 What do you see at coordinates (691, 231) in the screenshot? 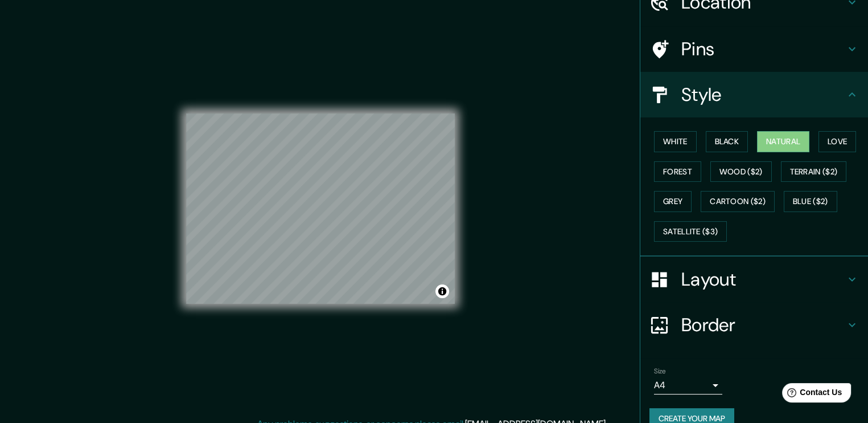
I see `button: Satellite ($3)` at bounding box center [691, 231].